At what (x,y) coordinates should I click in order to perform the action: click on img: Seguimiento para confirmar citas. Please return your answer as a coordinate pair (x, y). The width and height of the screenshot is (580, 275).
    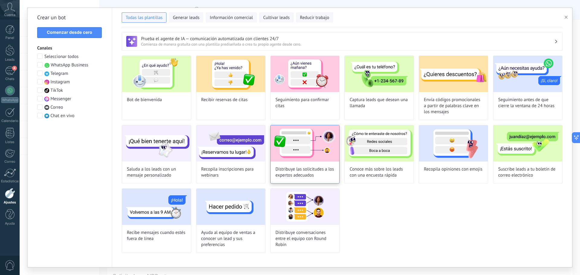
    Looking at the image, I should click on (305, 74).